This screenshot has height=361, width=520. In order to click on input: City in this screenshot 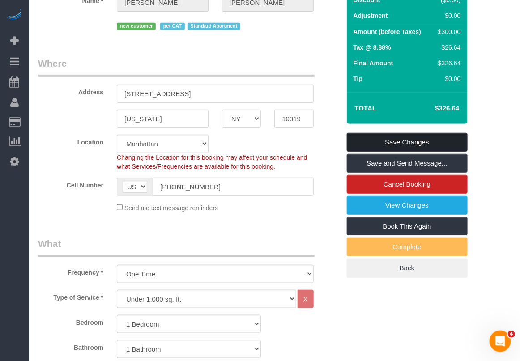, I will do `click(162, 119)`.